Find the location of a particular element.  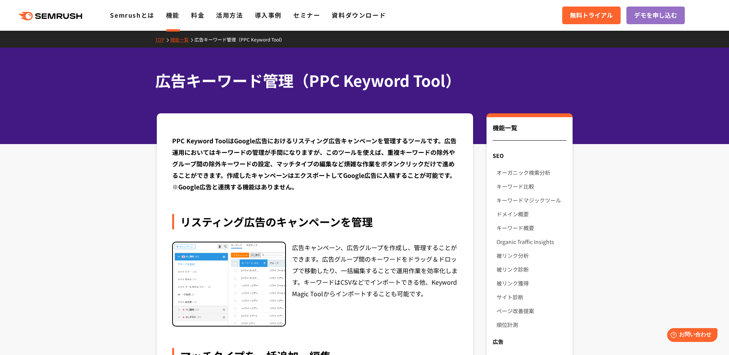

span: デモを申し込む is located at coordinates (655, 15).